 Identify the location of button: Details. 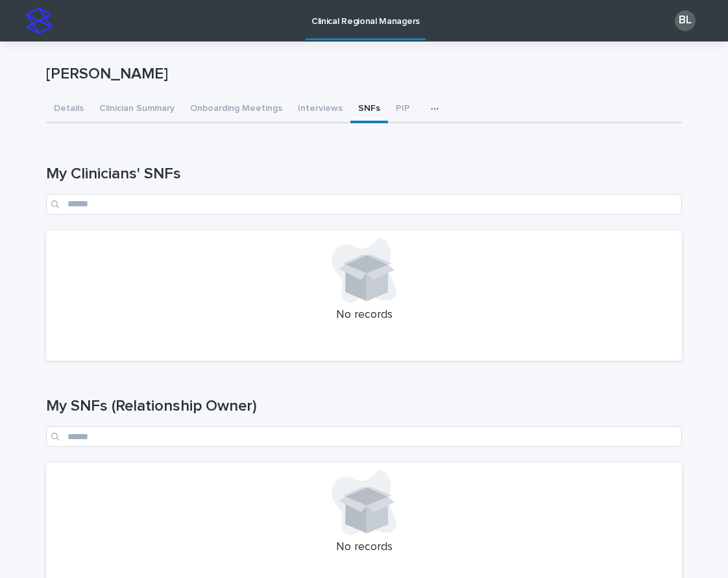
(69, 109).